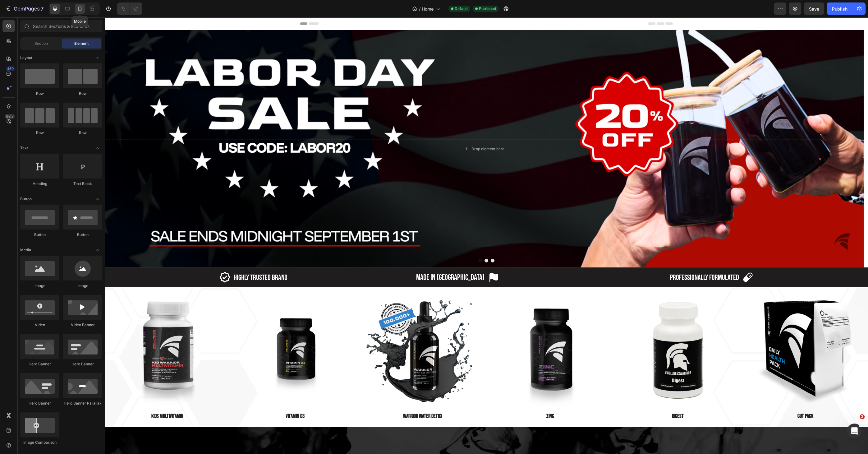 This screenshot has width=868, height=454. Describe the element at coordinates (10, 116) in the screenshot. I see `div: Beta` at that location.